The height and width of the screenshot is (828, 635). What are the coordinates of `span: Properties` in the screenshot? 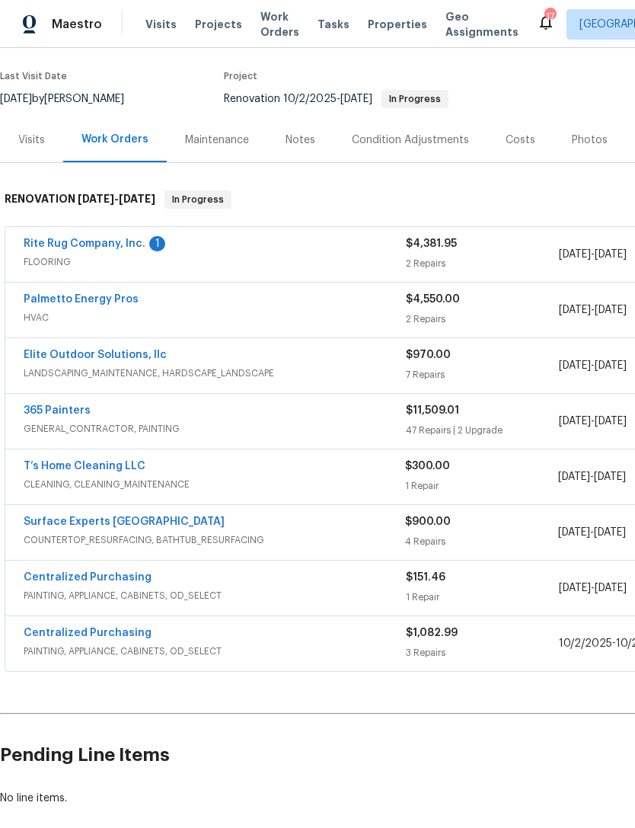 It's located at (398, 24).